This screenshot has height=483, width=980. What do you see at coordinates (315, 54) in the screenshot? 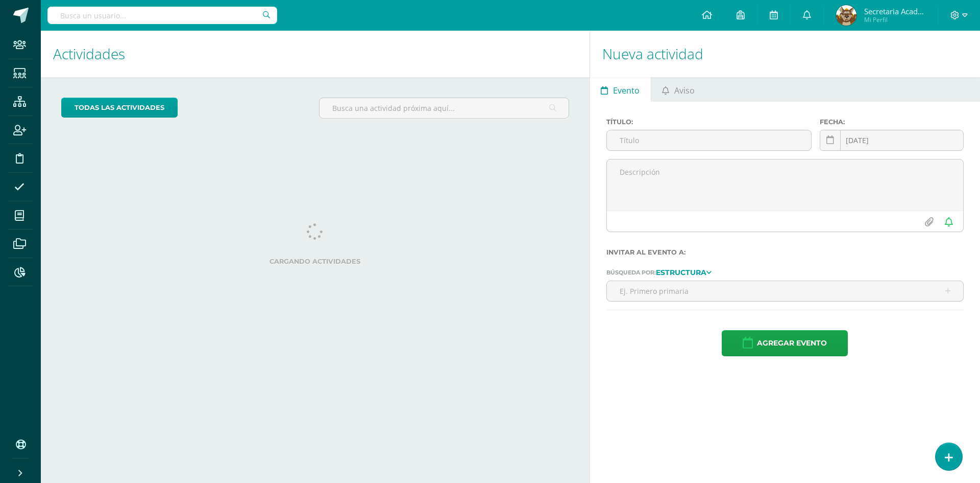
I see `h1: Actividades` at bounding box center [315, 54].